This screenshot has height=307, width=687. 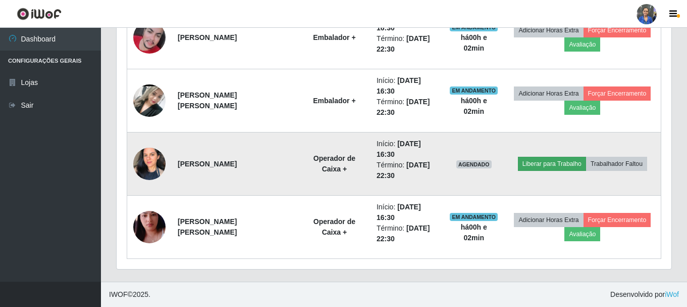 I want to click on a: iWof, so click(x=672, y=294).